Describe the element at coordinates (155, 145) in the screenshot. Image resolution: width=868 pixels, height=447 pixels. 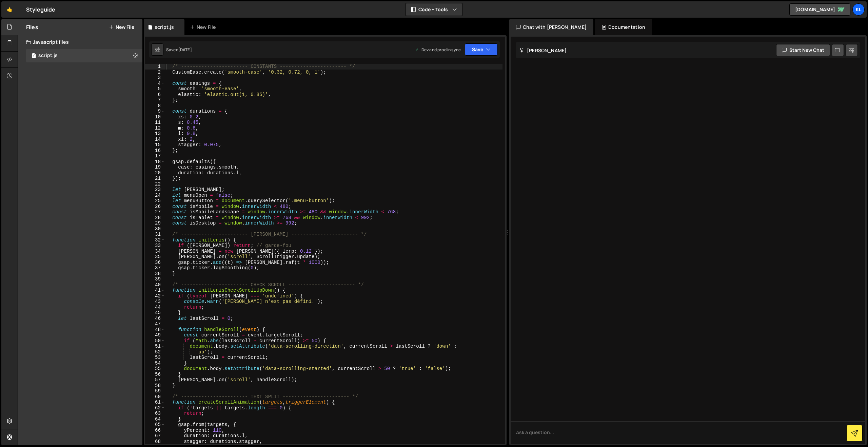
I see `div: 15` at that location.